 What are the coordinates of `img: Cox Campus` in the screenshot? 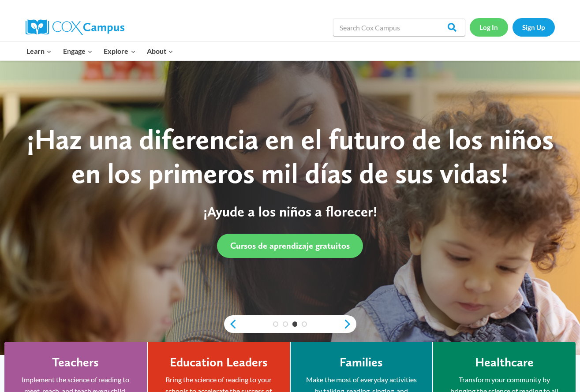 It's located at (75, 28).